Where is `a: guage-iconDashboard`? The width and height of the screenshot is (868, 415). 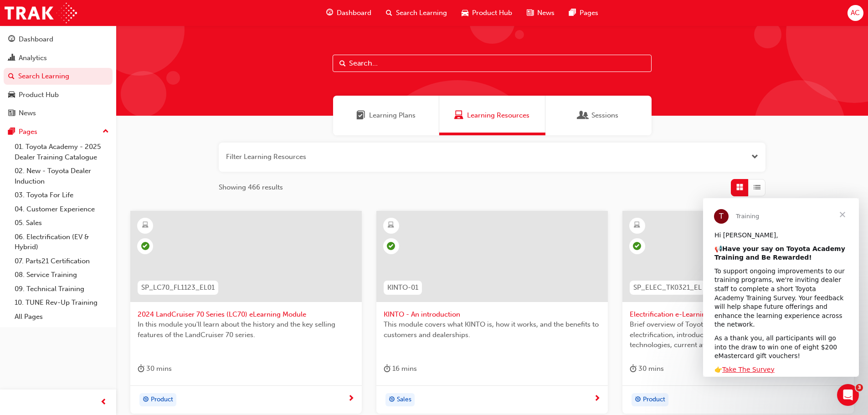
a: guage-iconDashboard is located at coordinates (348, 13).